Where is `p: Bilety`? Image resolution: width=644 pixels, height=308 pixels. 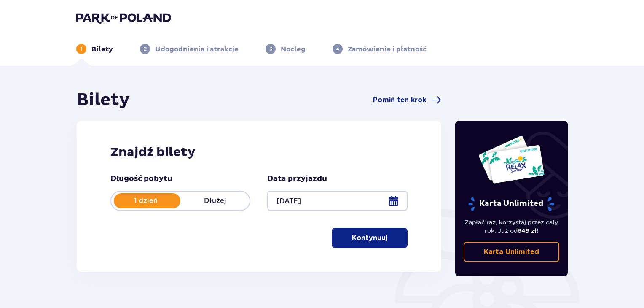
p: Bilety is located at coordinates (102, 49).